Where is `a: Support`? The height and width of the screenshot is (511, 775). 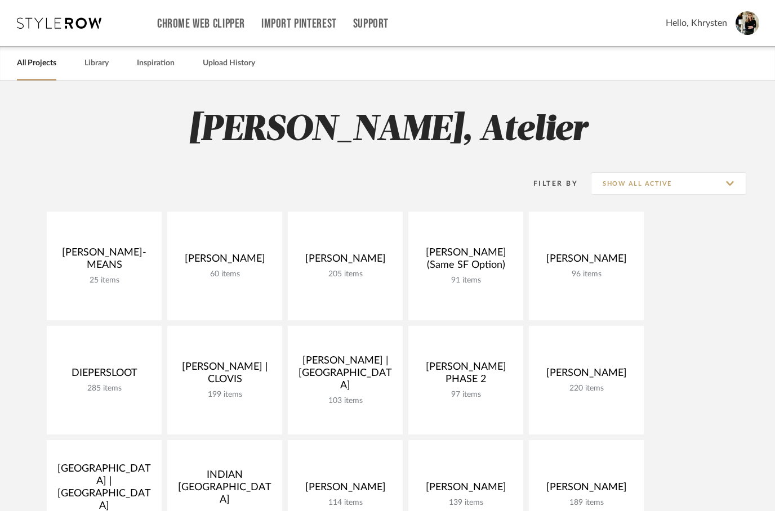 a: Support is located at coordinates (371, 24).